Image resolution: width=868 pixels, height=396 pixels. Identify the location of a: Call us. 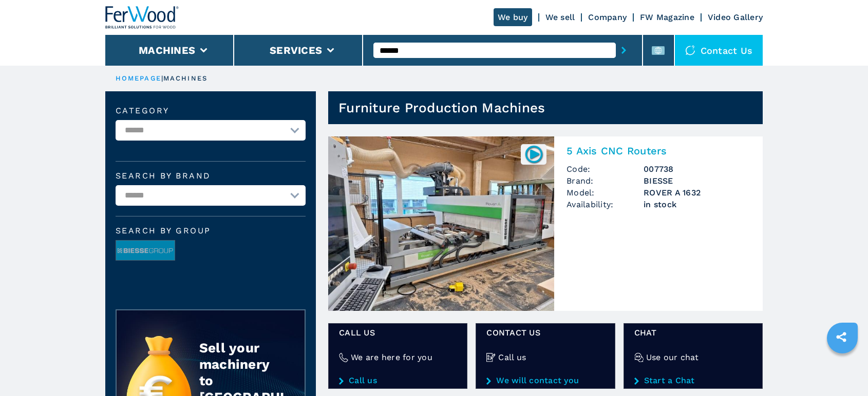
(397, 381).